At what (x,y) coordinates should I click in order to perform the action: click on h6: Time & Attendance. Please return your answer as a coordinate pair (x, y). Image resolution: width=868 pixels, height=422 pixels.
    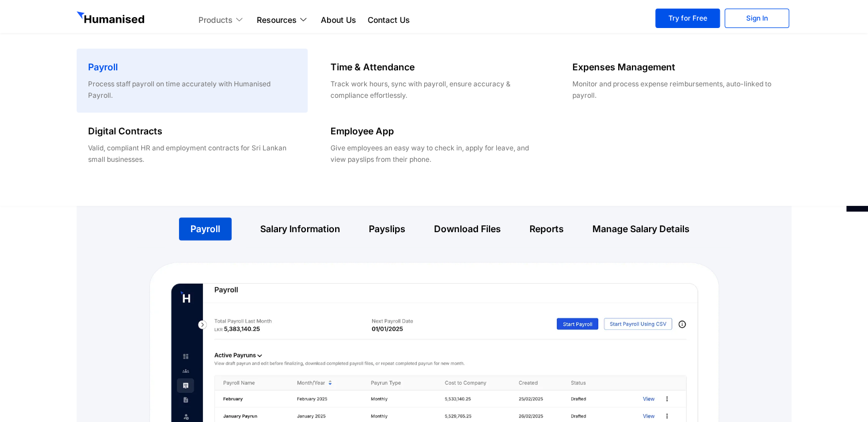
    Looking at the image, I should click on (434, 67).